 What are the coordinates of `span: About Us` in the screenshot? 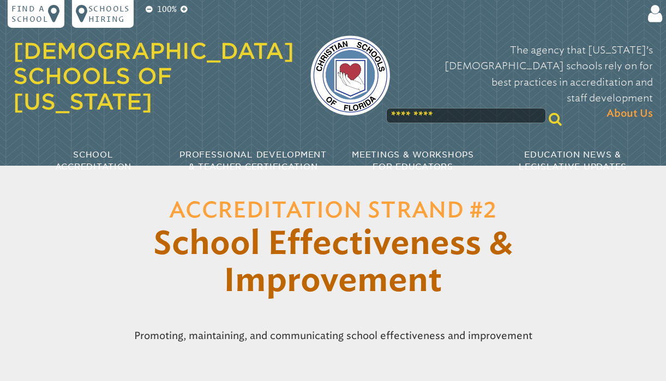 It's located at (630, 113).